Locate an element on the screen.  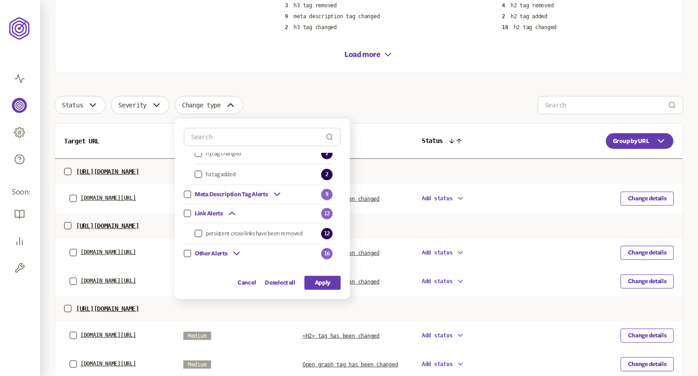
span: Link Alerts is located at coordinates (209, 214).